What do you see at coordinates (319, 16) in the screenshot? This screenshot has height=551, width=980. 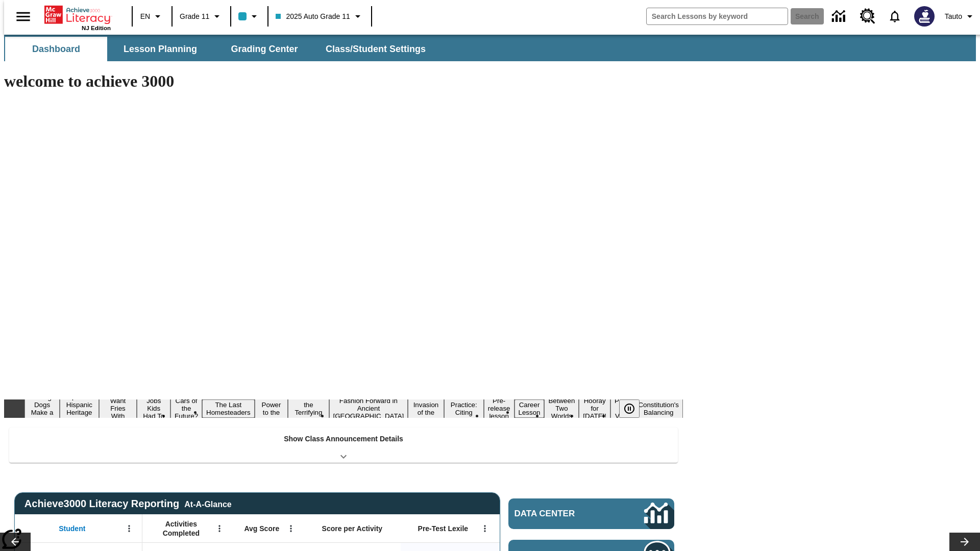 I see `button: Class: 2025 Auto Grade 11, Select your class` at bounding box center [319, 16].